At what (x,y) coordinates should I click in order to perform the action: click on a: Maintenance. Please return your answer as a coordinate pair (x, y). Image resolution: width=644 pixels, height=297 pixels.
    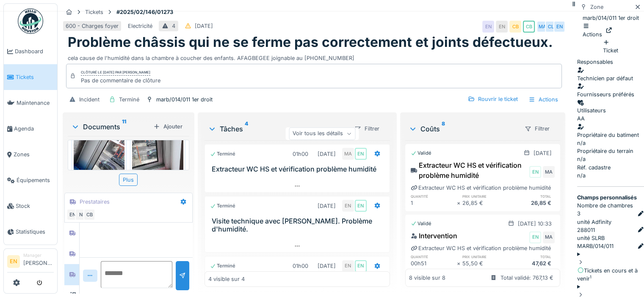
    Looking at the image, I should click on (30, 103).